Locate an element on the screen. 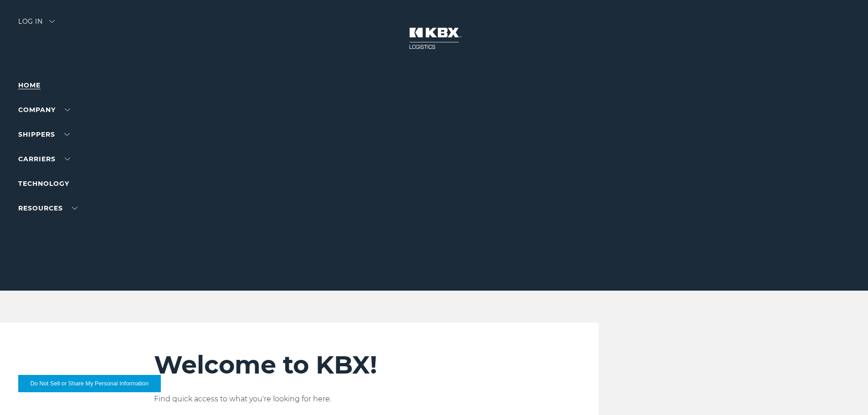 The image size is (868, 415). img: arrow is located at coordinates (52, 21).